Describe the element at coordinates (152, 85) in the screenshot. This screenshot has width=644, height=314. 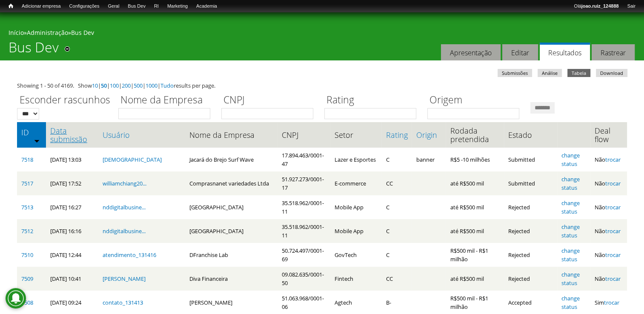
I see `a: 1000` at that location.